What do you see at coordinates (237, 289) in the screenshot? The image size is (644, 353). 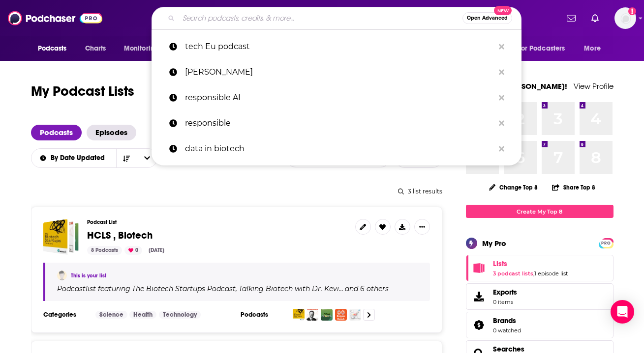 I see `div: Podcast list featuring` at bounding box center [237, 289].